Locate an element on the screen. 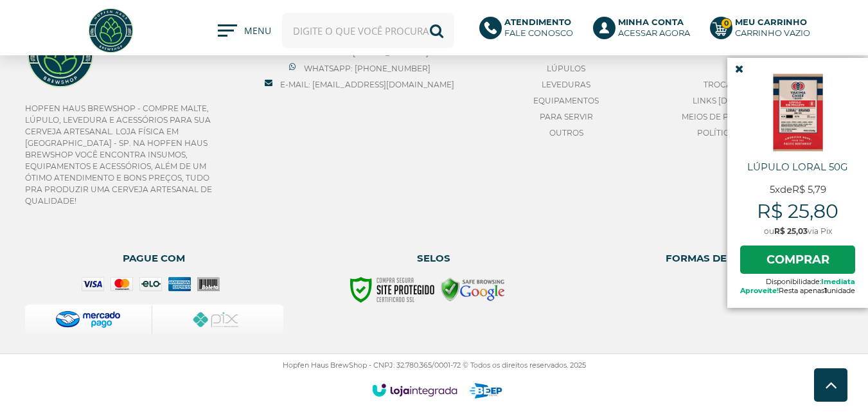 This screenshot has width=868, height=412. a: Equipamentos is located at coordinates (566, 101).